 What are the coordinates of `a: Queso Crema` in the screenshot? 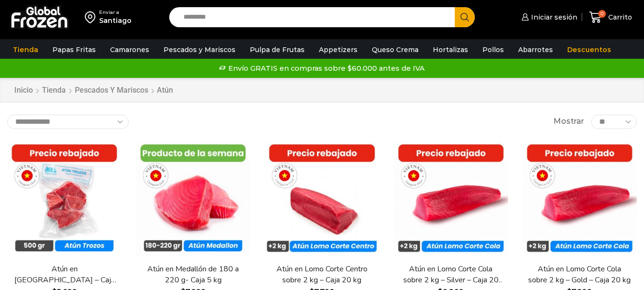 It's located at (395, 50).